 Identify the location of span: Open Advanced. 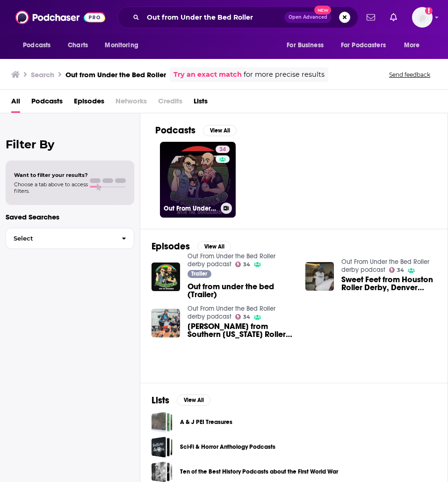
(308, 17).